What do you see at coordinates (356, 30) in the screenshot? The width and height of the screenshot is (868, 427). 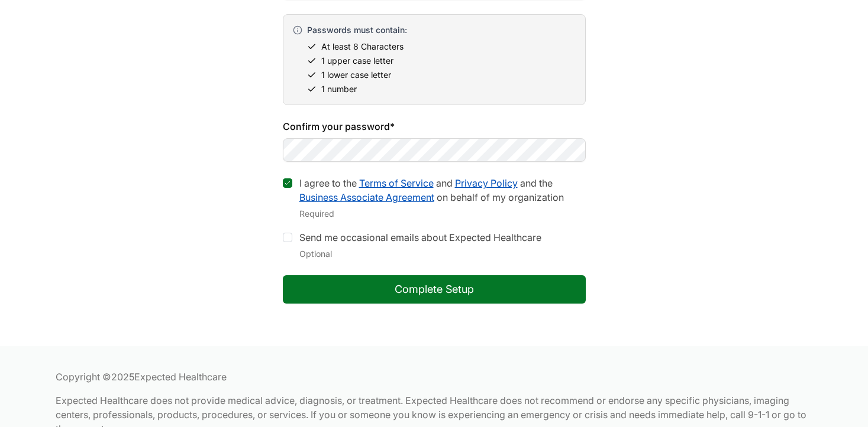 I see `span: Passwords must contain:` at bounding box center [356, 30].